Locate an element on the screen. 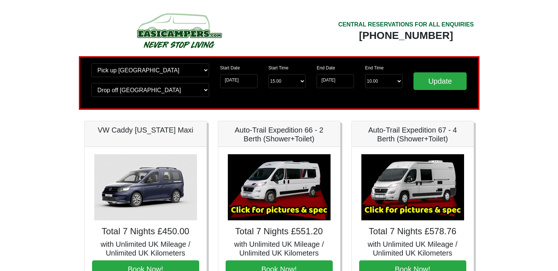  input: Update is located at coordinates (440, 81).